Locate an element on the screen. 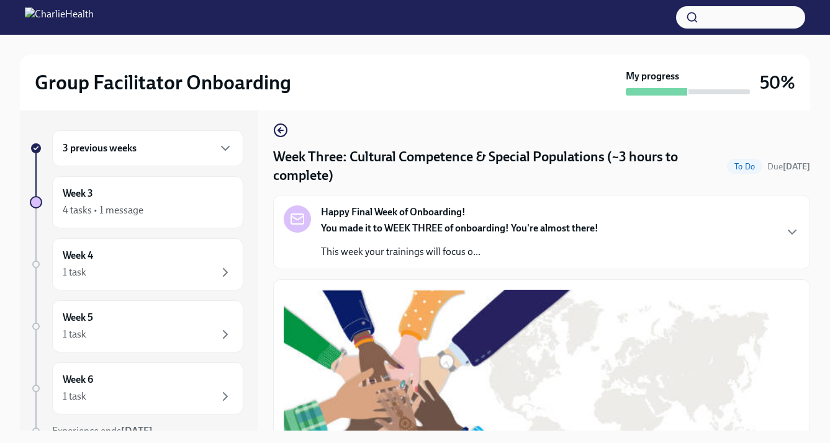 The width and height of the screenshot is (830, 443). div: 4 tasks • 1 message is located at coordinates (103, 210).